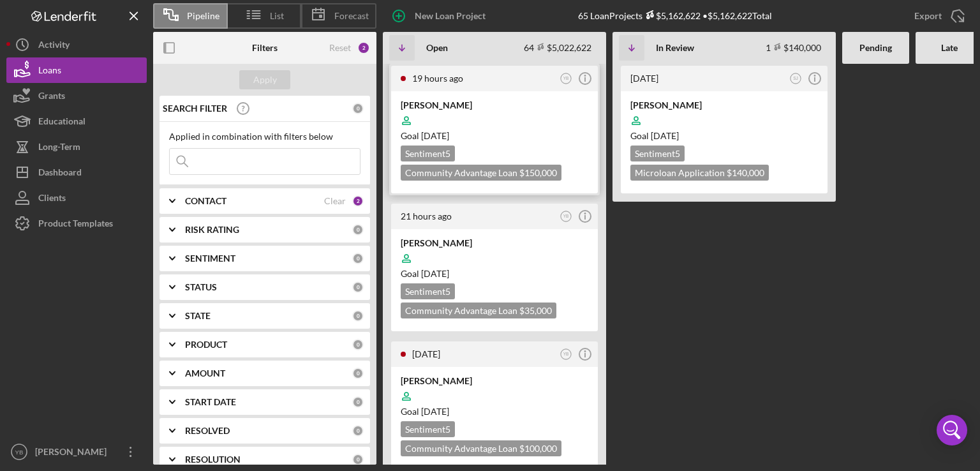 This screenshot has height=471, width=980. What do you see at coordinates (77, 70) in the screenshot?
I see `a: Loans` at bounding box center [77, 70].